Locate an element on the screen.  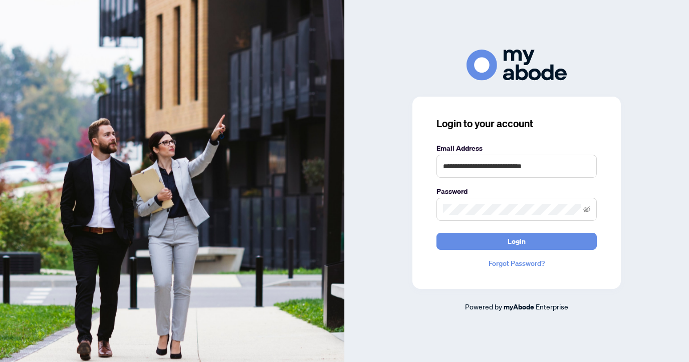
h3: Login to your account is located at coordinates (517, 124).